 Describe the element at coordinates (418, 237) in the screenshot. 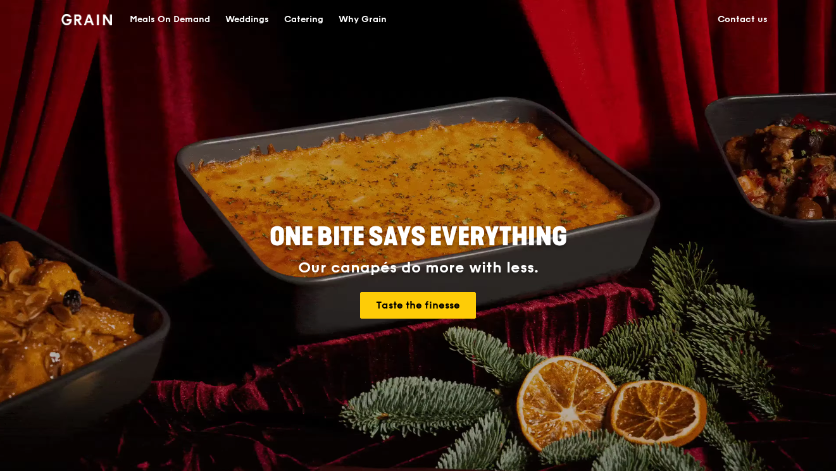

I see `span: ONE BITE SAYS EVERYTHING` at that location.